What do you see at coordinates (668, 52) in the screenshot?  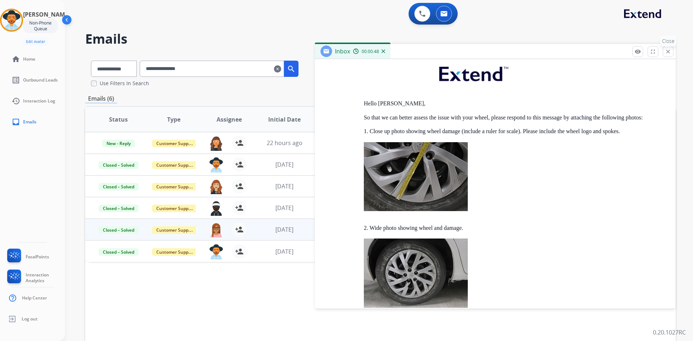 I see `mat-icon: close` at bounding box center [668, 52].